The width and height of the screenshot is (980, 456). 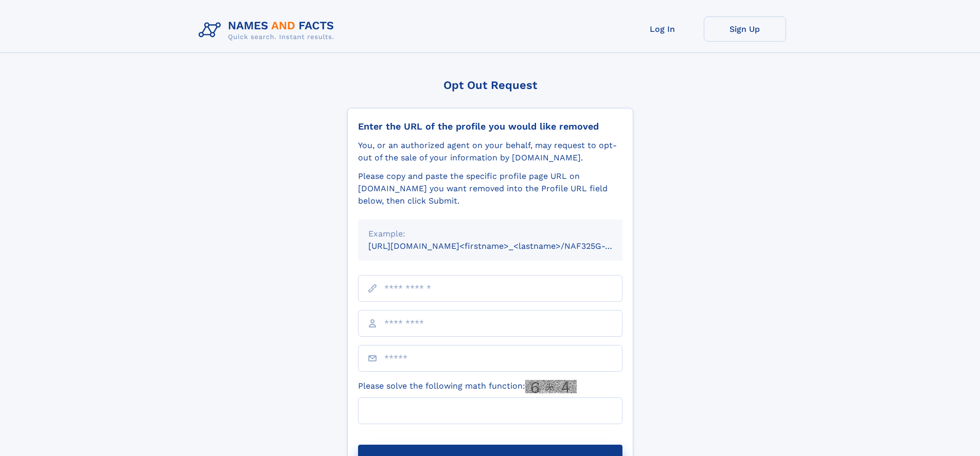 I want to click on div: Example:, so click(x=490, y=234).